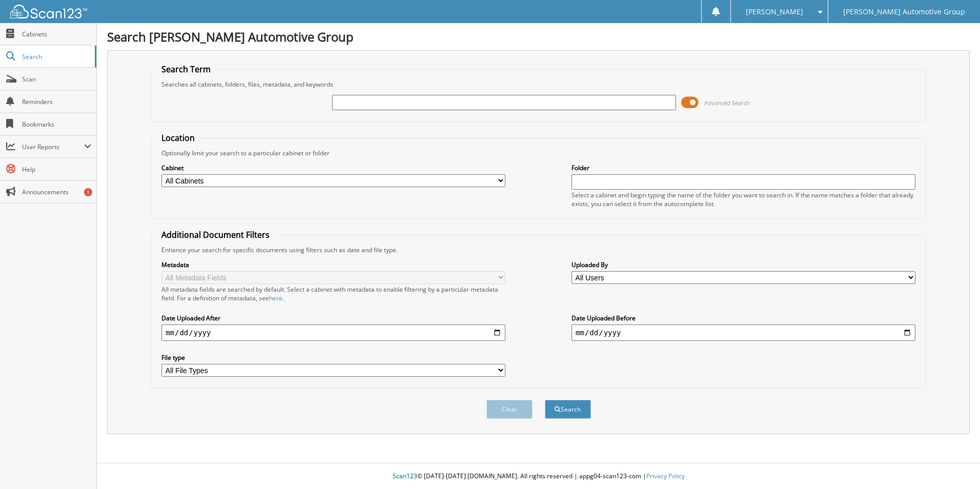 This screenshot has height=489, width=980. What do you see at coordinates (567, 409) in the screenshot?
I see `button: Search` at bounding box center [567, 409].